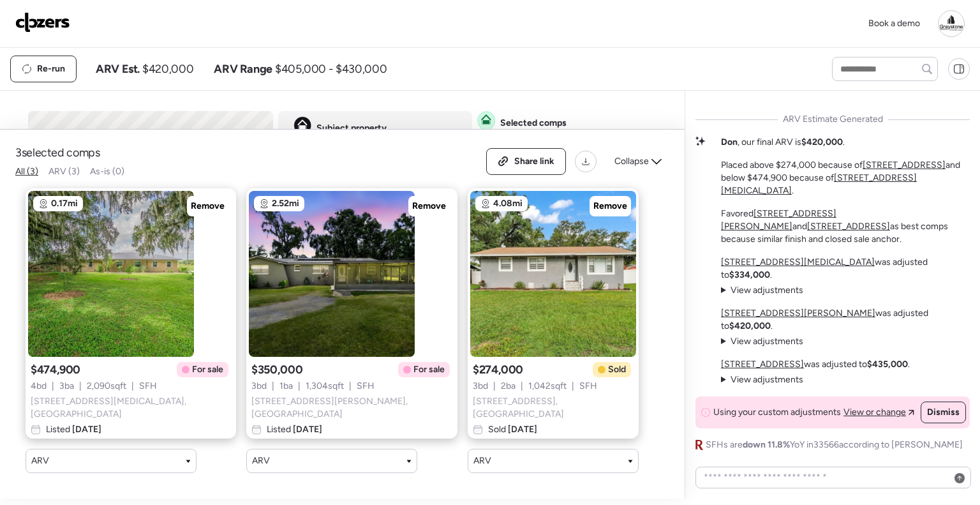 This screenshot has height=505, width=980. What do you see at coordinates (27, 171) in the screenshot?
I see `span: All (3)` at bounding box center [27, 171].